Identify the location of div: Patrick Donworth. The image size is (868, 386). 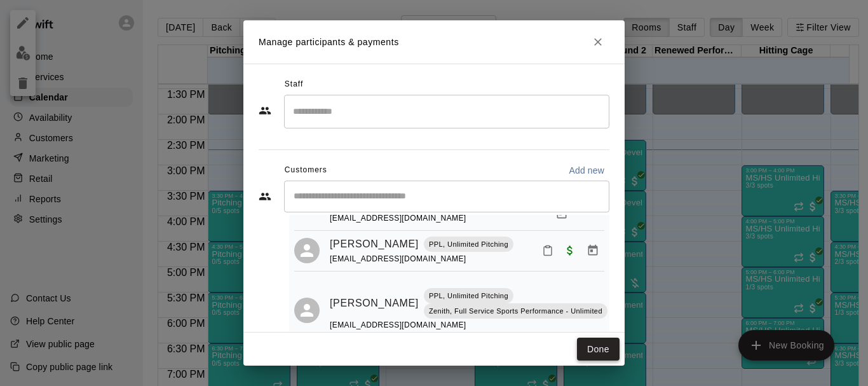
(307, 311).